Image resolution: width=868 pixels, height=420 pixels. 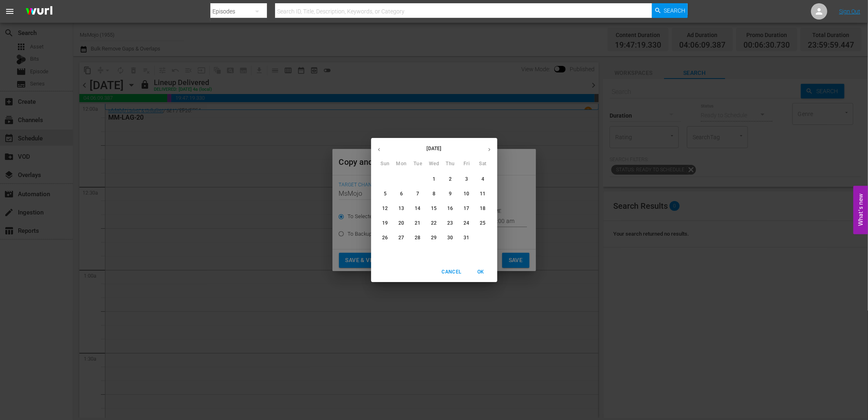 What do you see at coordinates (386, 238) in the screenshot?
I see `button: 26` at bounding box center [386, 238].